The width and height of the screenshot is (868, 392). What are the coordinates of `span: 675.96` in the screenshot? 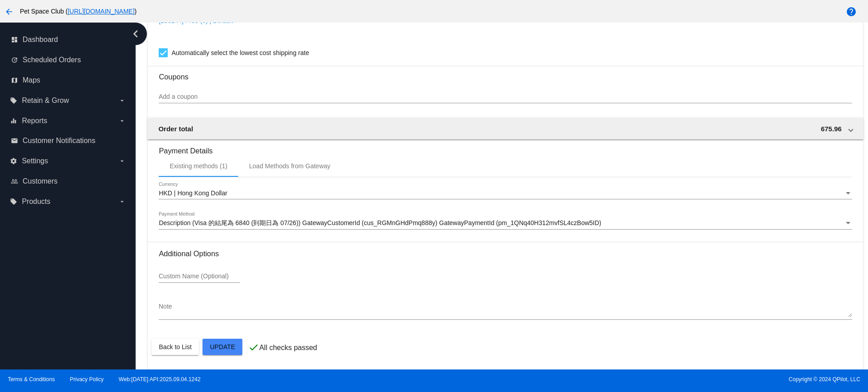 It's located at (831, 128).